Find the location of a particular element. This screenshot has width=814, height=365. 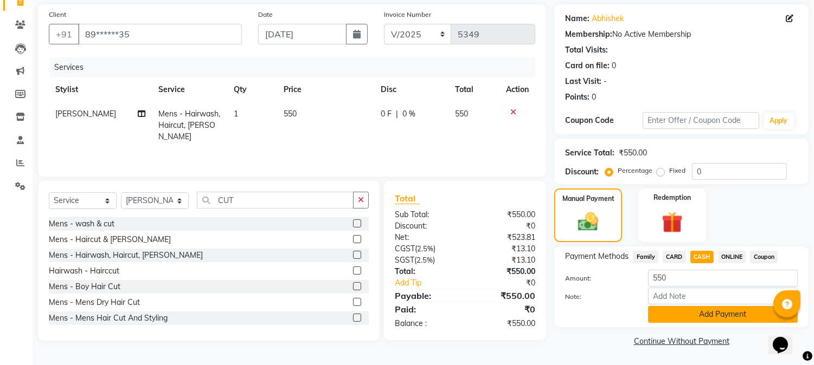

label: Percentage is located at coordinates (635, 171).